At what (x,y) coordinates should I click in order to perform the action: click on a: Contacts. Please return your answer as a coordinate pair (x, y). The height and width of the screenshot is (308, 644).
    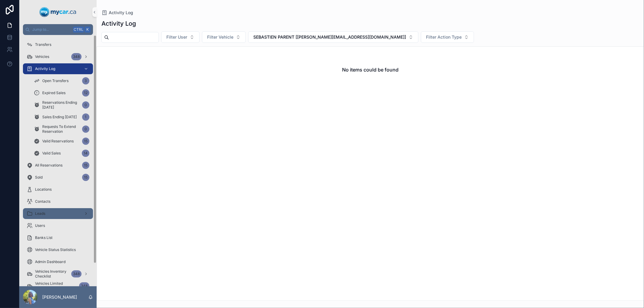
    Looking at the image, I should click on (58, 201).